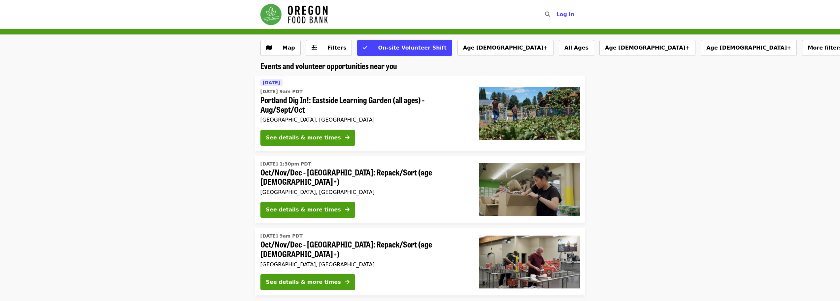 This screenshot has width=840, height=301. I want to click on a: See details for "Oct/Nov/Dec - Portland: Repack/Sort (age 8+)", so click(420, 190).